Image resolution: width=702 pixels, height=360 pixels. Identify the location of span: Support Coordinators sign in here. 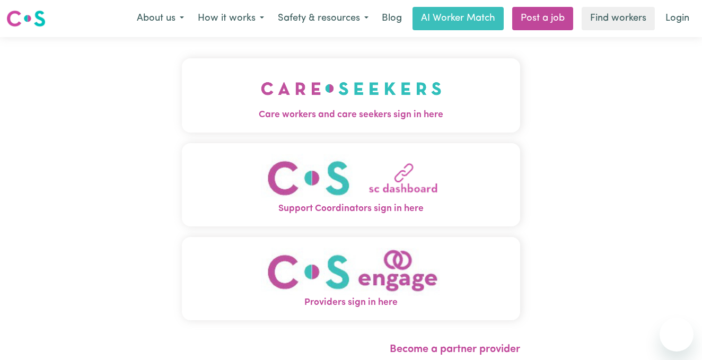
(351, 209).